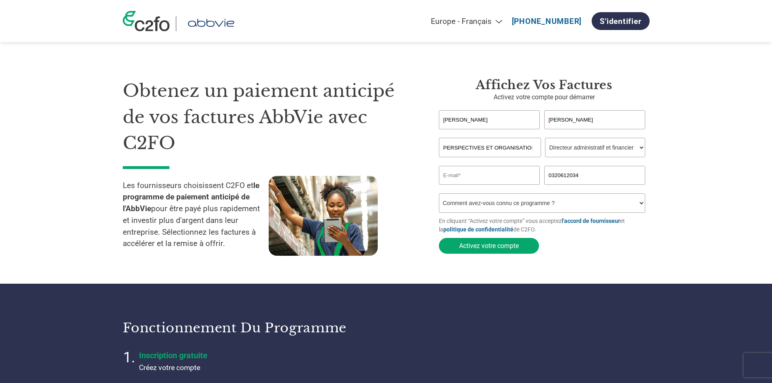 This screenshot has height=383, width=772. Describe the element at coordinates (490, 120) in the screenshot. I see `input: Prénom*` at that location.